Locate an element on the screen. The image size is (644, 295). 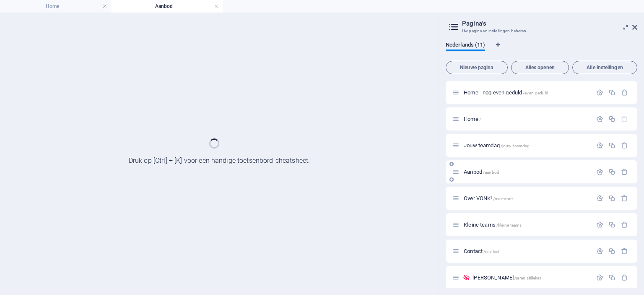
h4: Aanbod is located at coordinates (167, 6).